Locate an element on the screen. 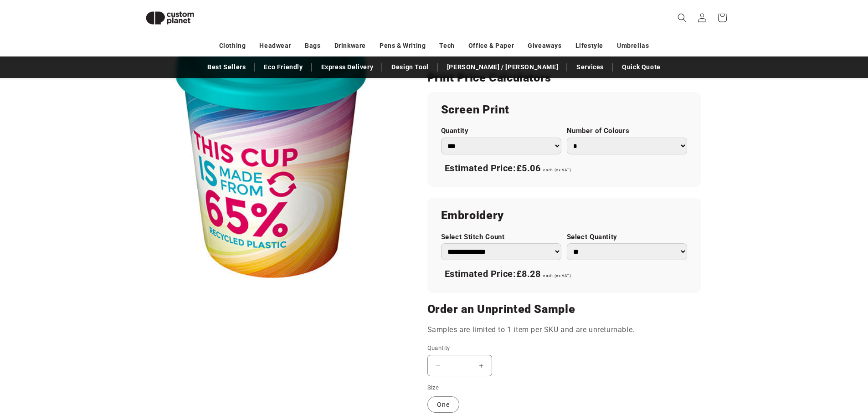  a: Giveaways is located at coordinates (544, 45).